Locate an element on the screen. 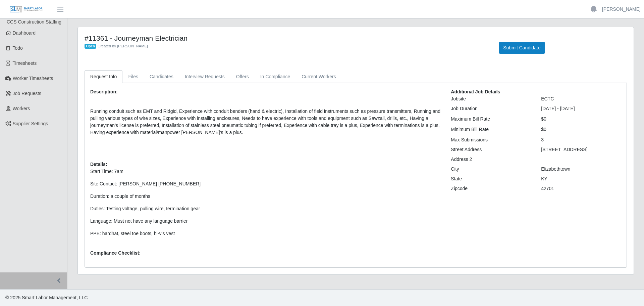 The image size is (644, 306). p: Running conduit such as EMT and Ridgid, Experience with conduit benders (hand & electric), Instal... is located at coordinates (265, 122).